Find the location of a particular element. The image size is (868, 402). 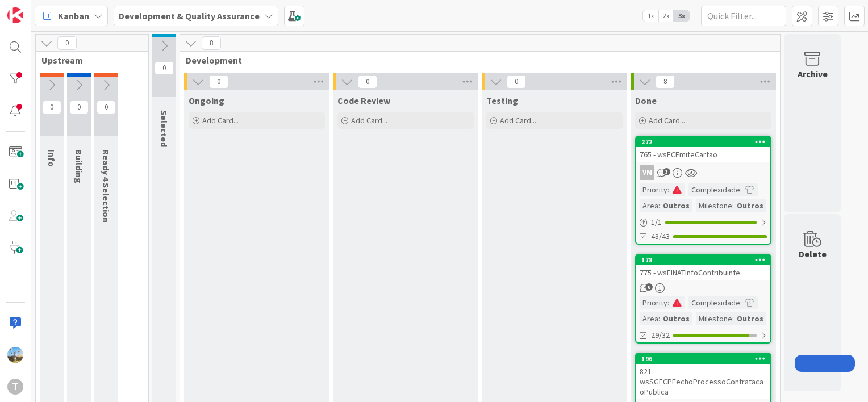

span: Development is located at coordinates (475, 60).